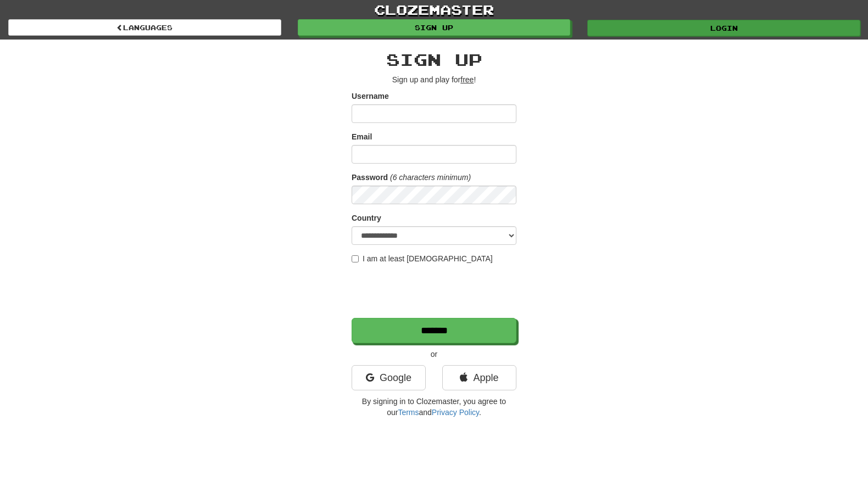 This screenshot has width=868, height=487. Describe the element at coordinates (467, 80) in the screenshot. I see `u: free` at that location.